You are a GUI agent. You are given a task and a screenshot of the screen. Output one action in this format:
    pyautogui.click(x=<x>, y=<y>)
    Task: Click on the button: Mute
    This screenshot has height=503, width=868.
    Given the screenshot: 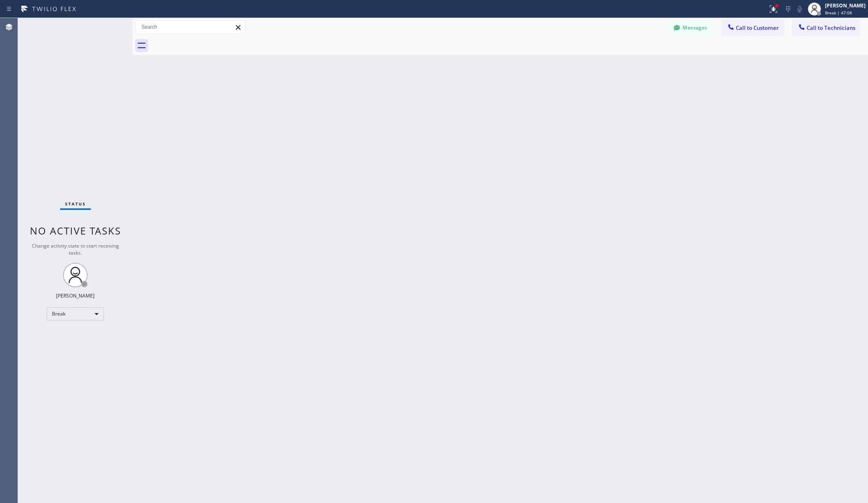 What is the action you would take?
    pyautogui.click(x=799, y=9)
    